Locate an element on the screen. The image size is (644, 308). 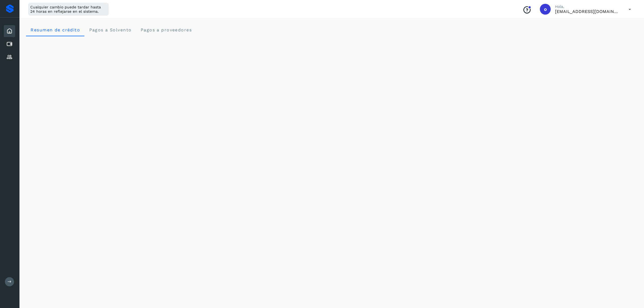
span: Pagos a proveedores is located at coordinates (166, 29).